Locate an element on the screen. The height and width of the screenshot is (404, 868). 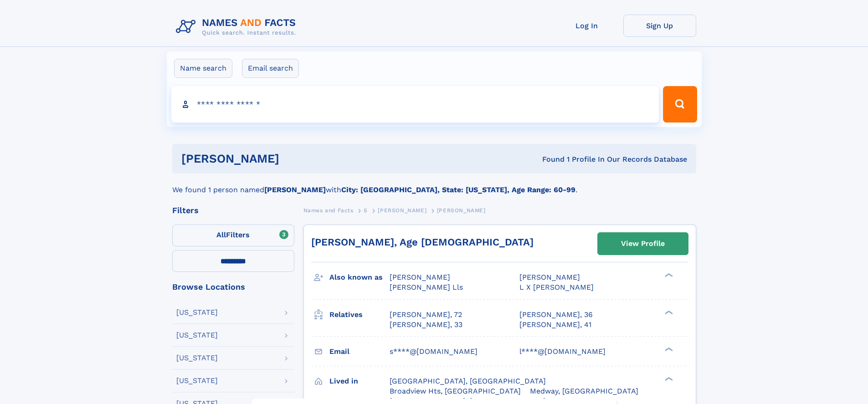
a: View Profile is located at coordinates (643, 244).